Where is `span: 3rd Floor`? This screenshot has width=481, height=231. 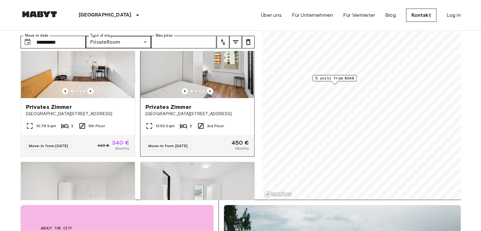 span: 3rd Floor is located at coordinates (216, 126).